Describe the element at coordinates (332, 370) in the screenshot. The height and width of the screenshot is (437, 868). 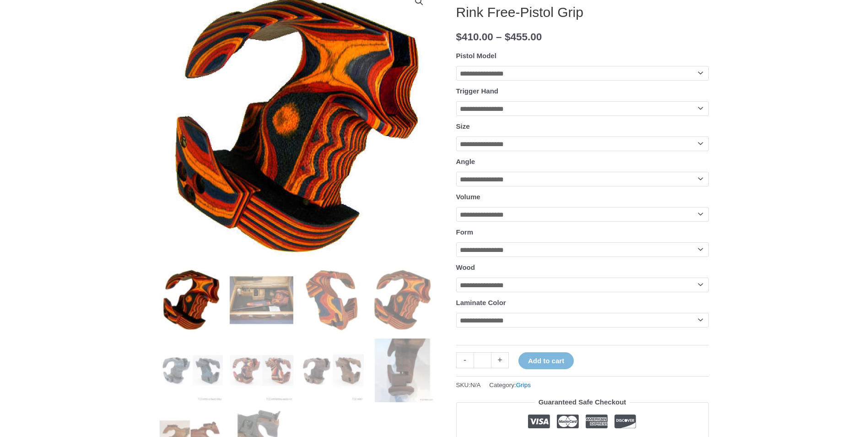
I see `img: Rink Free-Pistol Grip - Image 7` at that location.